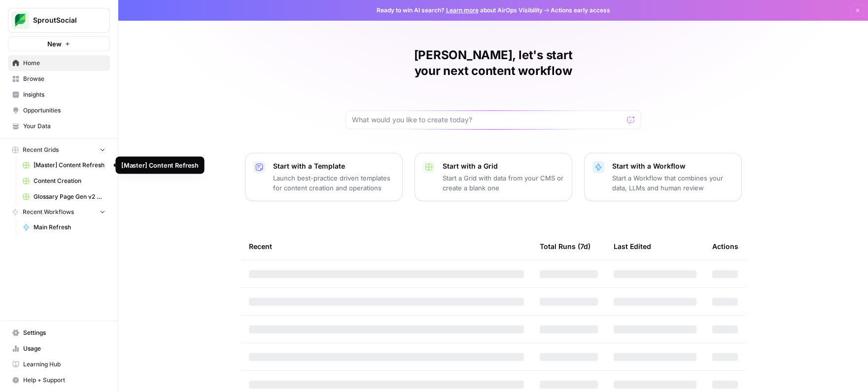  Describe the element at coordinates (59, 111) in the screenshot. I see `a: Opportunities` at that location.